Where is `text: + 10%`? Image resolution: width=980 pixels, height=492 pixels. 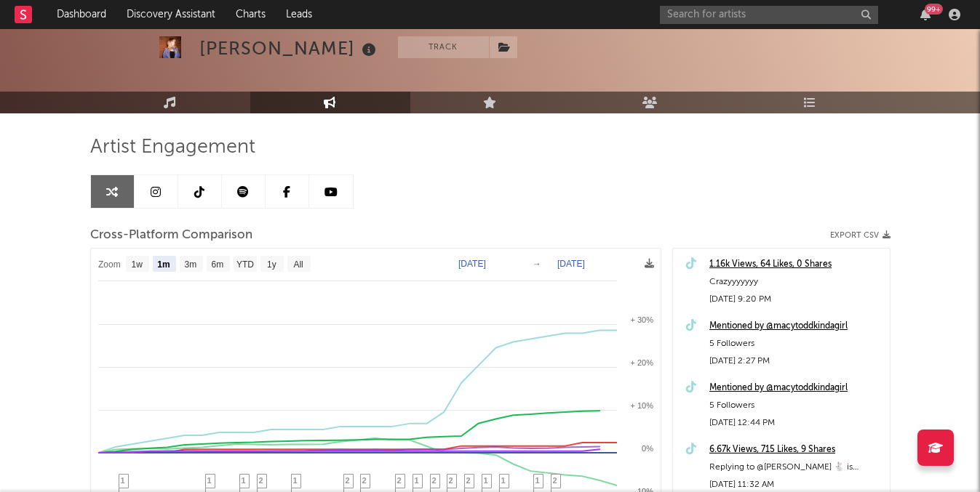 text: + 10% is located at coordinates (642, 406).